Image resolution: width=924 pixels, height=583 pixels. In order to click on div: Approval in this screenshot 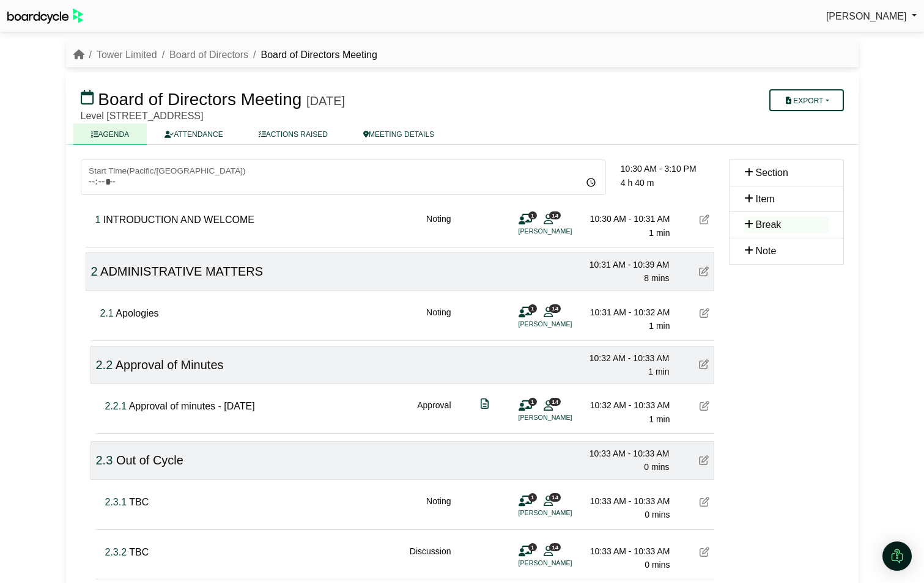, I will do `click(433, 412)`.